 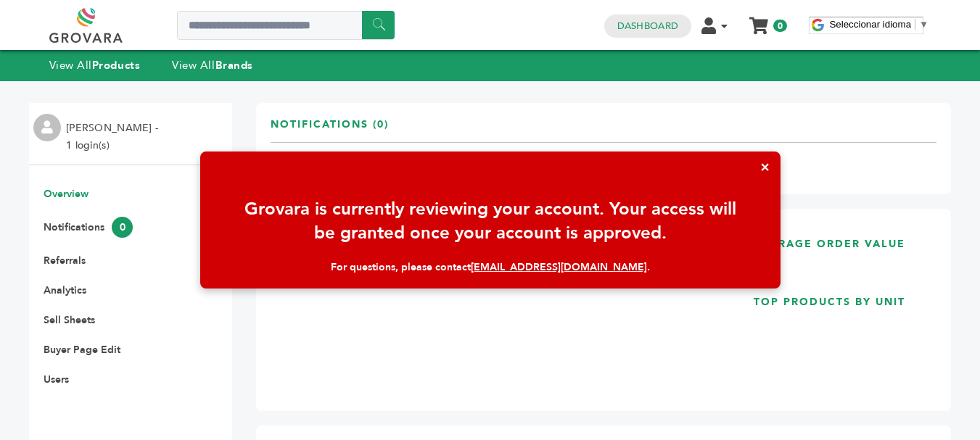 I want to click on a: Overview, so click(x=66, y=194).